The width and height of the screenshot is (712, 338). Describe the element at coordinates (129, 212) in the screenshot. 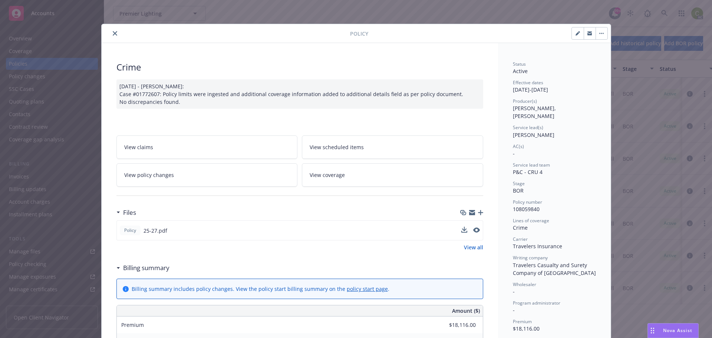

I see `h3: Files` at that location.